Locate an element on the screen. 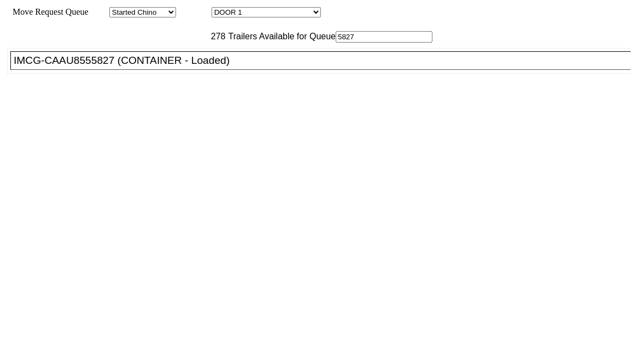  span: Area is located at coordinates (98, 11).